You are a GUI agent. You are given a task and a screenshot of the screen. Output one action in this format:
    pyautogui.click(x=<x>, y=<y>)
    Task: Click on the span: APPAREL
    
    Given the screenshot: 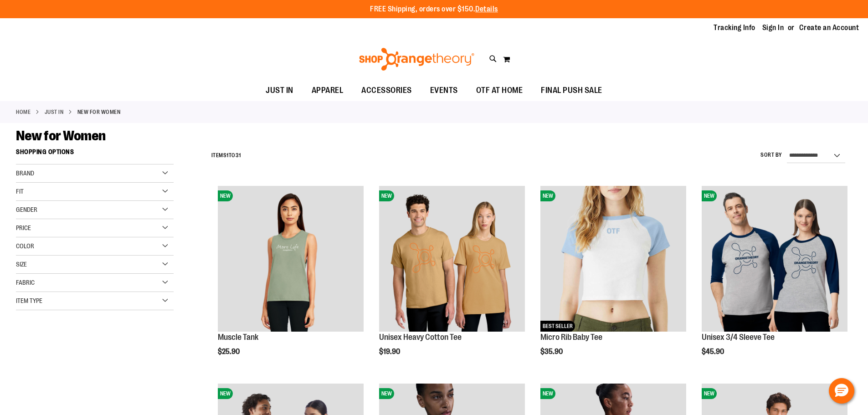 What is the action you would take?
    pyautogui.click(x=328, y=90)
    